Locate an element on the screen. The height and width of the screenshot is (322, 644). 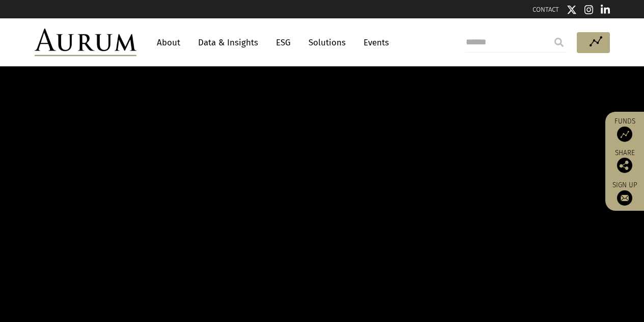
div: Share is located at coordinates (624, 161).